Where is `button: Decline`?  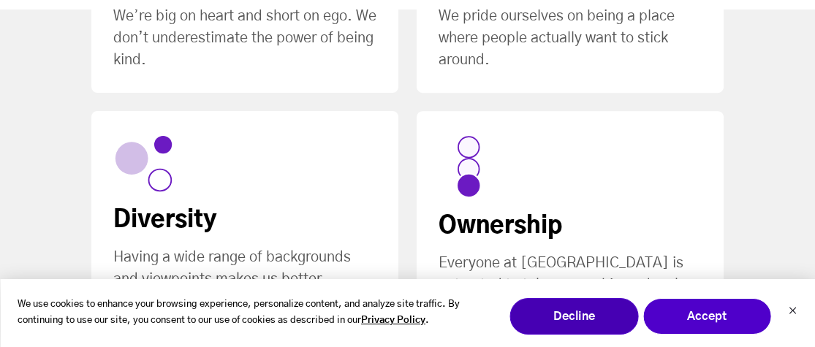 button: Decline is located at coordinates (574, 317).